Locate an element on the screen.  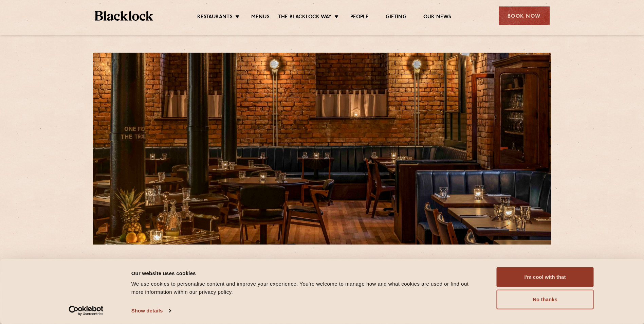
a: Our News is located at coordinates (437, 18).